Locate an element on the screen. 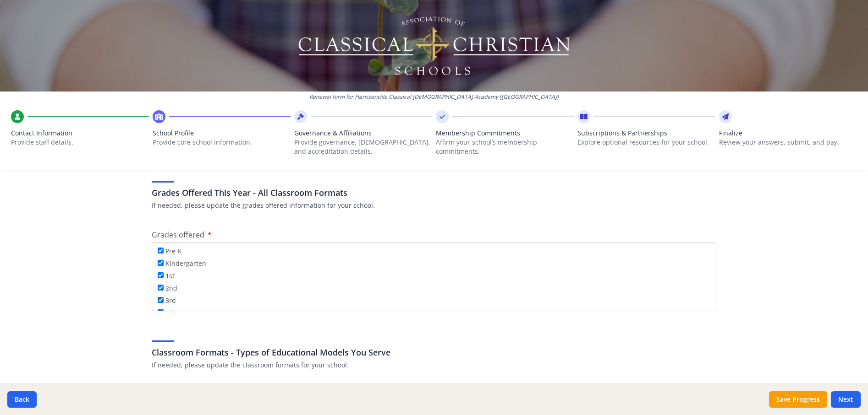  p: Review your answers, submit, and pay. is located at coordinates (788, 142).